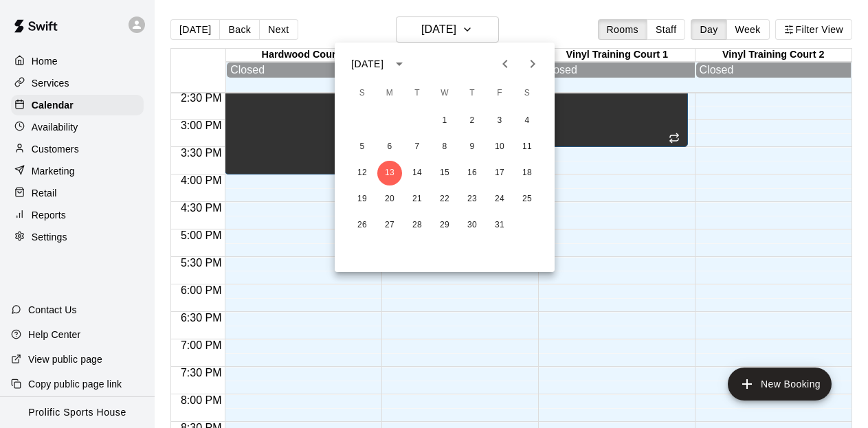  What do you see at coordinates (362, 226) in the screenshot?
I see `button: 26` at bounding box center [362, 226].